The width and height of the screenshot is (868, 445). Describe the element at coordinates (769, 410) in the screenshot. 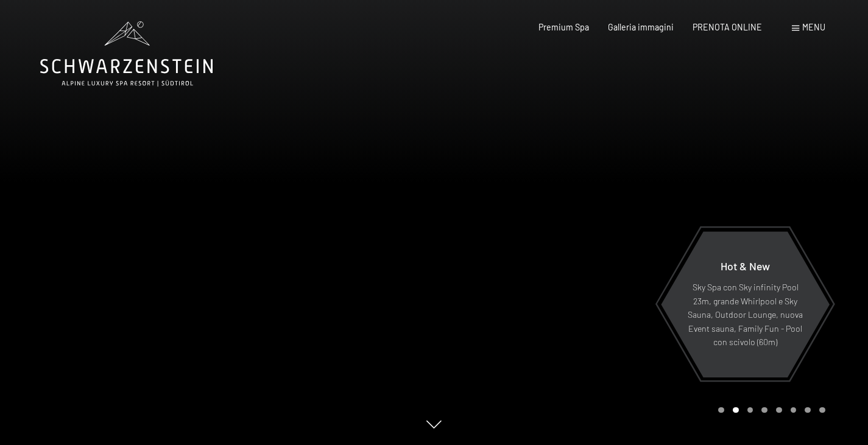

I see `div: Carousel Pagination` at that location.